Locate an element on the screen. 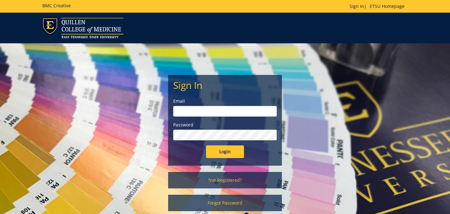 This screenshot has width=450, height=214. h5: BMC Creative is located at coordinates (57, 5).